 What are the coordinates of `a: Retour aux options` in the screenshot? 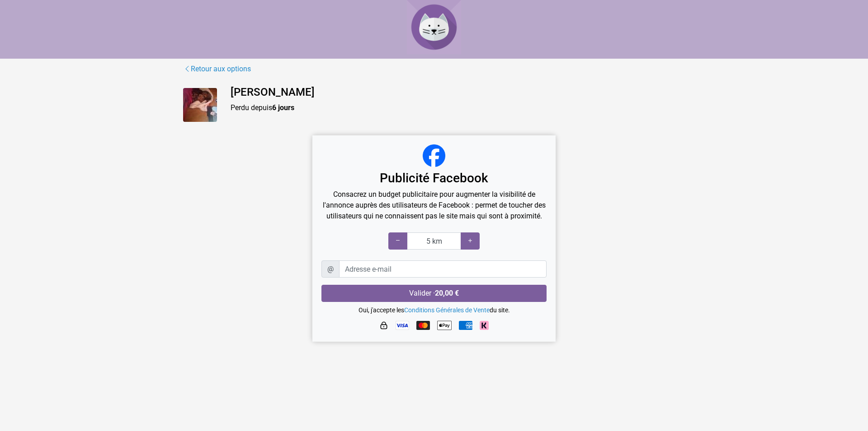 It's located at (217, 69).